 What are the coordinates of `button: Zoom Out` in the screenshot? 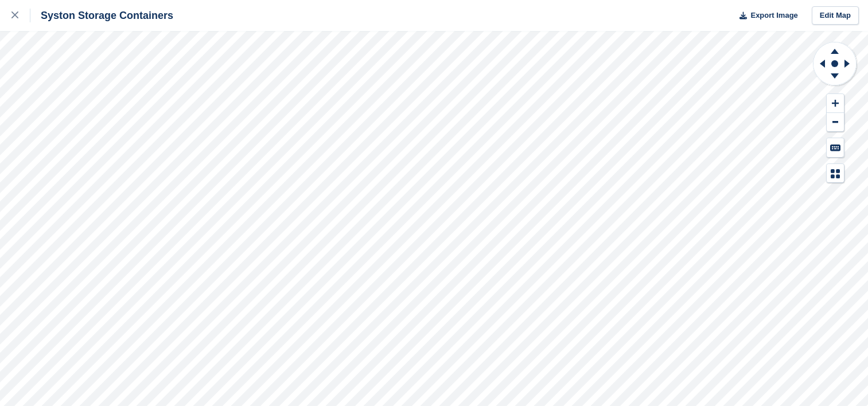 It's located at (836, 122).